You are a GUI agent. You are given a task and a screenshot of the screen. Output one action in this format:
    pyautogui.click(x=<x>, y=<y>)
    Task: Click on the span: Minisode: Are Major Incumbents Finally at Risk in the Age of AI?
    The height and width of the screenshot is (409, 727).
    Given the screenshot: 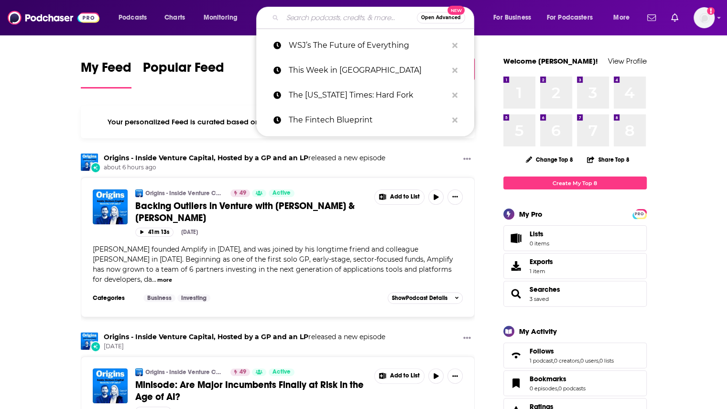 What is the action you would take?
    pyautogui.click(x=250, y=391)
    